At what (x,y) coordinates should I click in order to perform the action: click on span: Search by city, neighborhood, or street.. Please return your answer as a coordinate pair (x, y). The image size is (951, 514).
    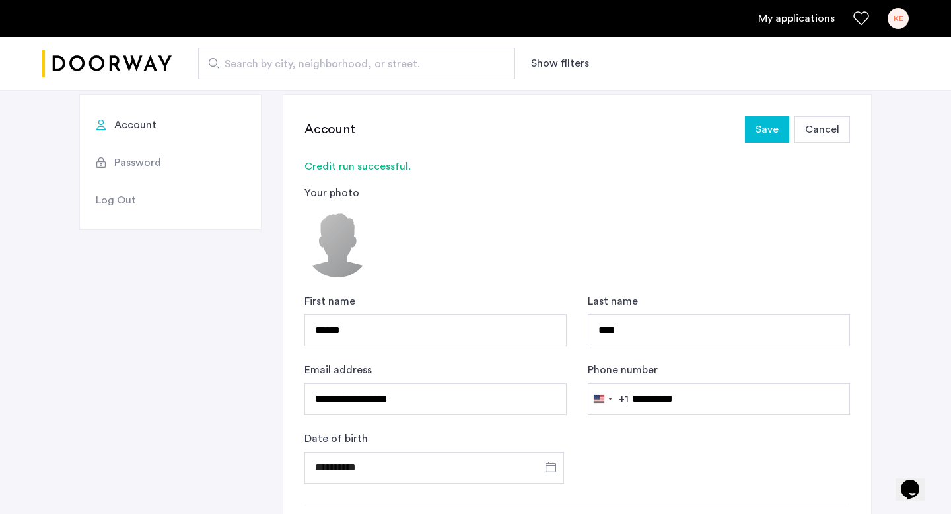
    Looking at the image, I should click on (351, 64).